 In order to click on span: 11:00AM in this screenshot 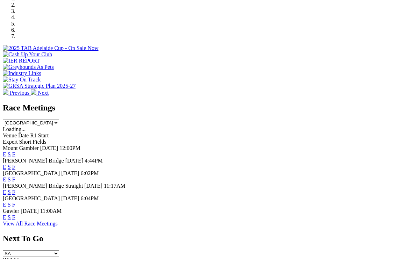, I will do `click(51, 211)`.